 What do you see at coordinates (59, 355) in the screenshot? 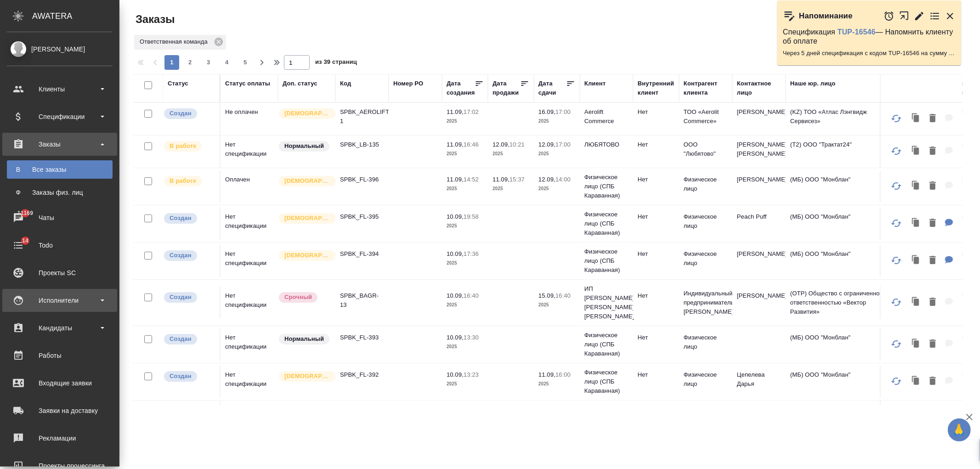
I see `a: Работы` at bounding box center [59, 355].